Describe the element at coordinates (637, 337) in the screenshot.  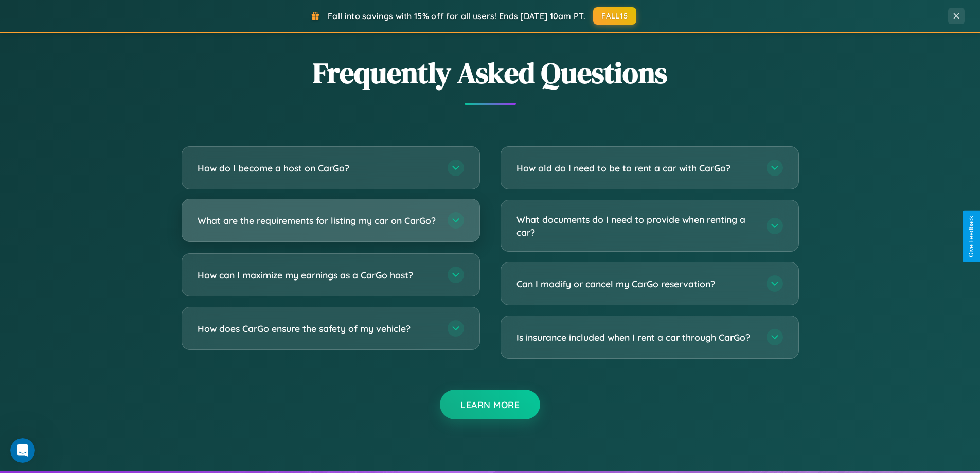
I see `h3: Is insurance included when I rent a car through CarGo?` at that location.